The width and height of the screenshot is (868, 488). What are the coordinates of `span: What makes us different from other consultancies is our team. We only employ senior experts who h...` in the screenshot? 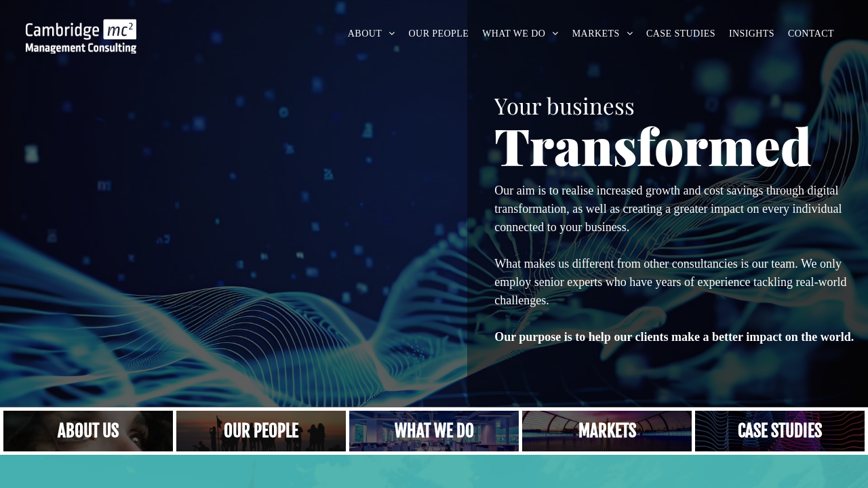 It's located at (669, 281).